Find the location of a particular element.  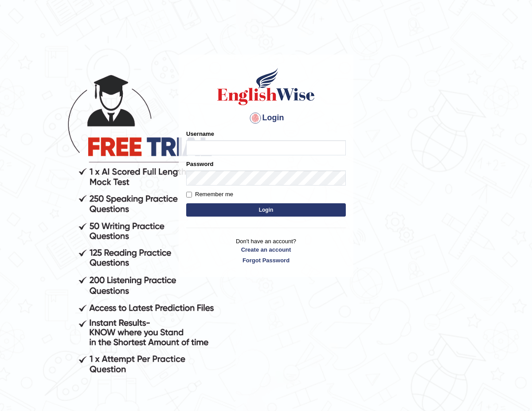

label: Username is located at coordinates (200, 133).